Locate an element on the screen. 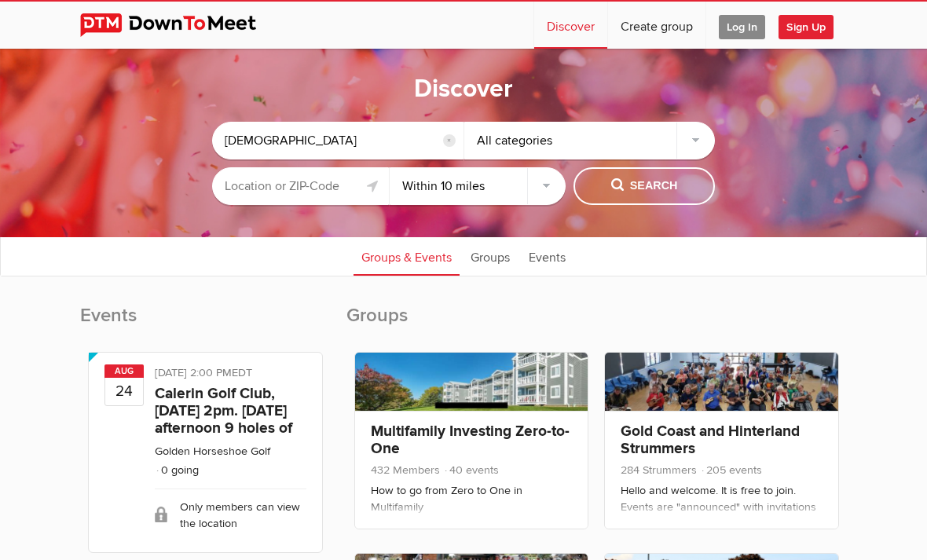 Image resolution: width=927 pixels, height=560 pixels. input: Location or ZIP-Code is located at coordinates (300, 186).